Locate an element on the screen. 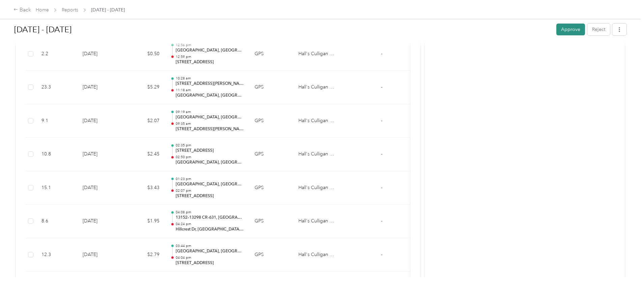 The width and height of the screenshot is (644, 289). p: 09:35 am is located at coordinates (210, 124).